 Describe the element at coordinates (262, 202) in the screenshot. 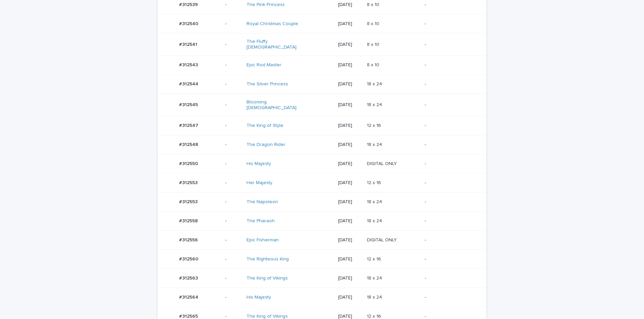

I see `a: The Napoleon` at that location.